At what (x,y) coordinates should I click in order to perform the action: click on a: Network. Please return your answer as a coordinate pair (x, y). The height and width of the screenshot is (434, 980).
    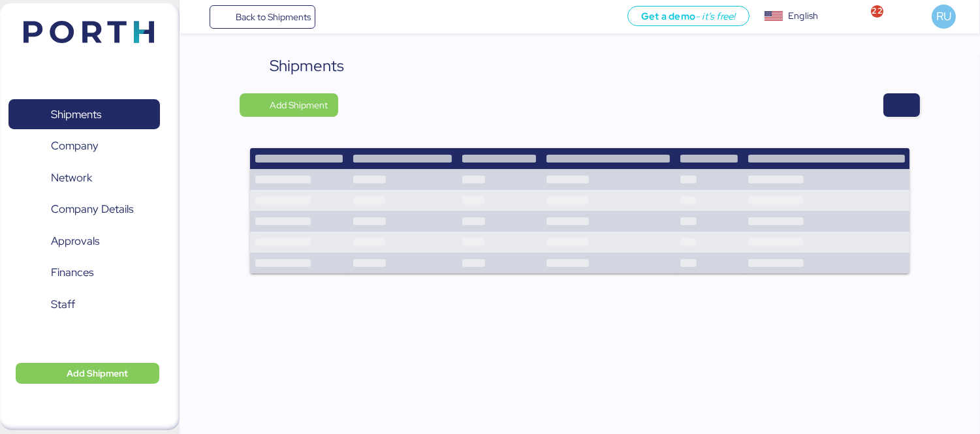
    Looking at the image, I should click on (84, 178).